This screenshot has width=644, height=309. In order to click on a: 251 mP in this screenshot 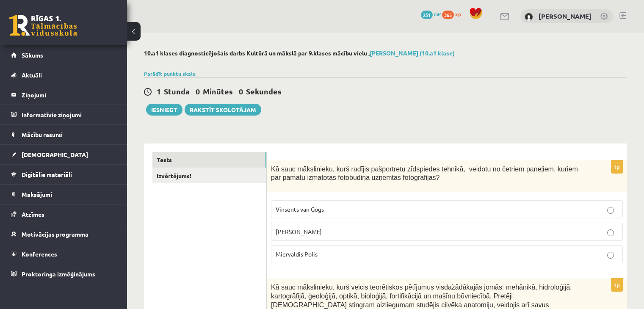, I will do `click(431, 14)`.